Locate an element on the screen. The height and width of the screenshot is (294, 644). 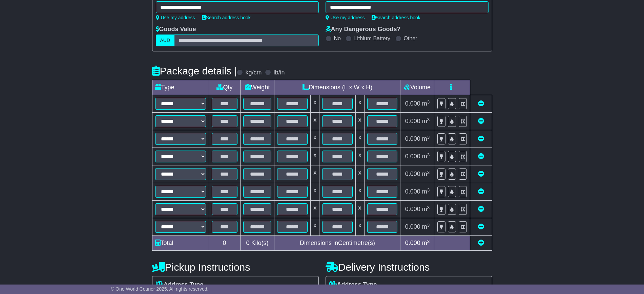
td: Dimensions in Centimetre(s) is located at coordinates (338, 243).